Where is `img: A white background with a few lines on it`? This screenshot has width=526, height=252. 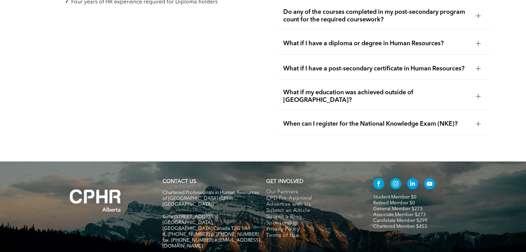
img: A white background with a few lines on it is located at coordinates (95, 201).